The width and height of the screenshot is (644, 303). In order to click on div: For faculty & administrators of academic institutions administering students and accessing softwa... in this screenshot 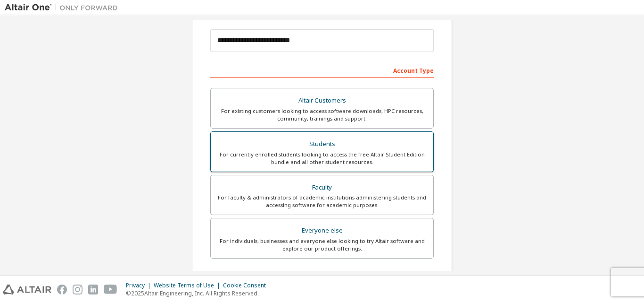, I will do `click(322, 201)`.